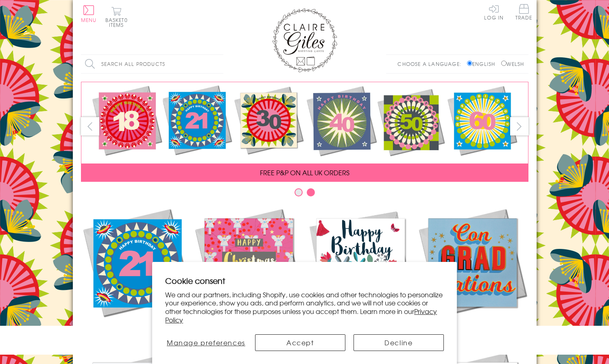  What do you see at coordinates (305, 40) in the screenshot?
I see `img: Claire Giles Greetings Cards` at bounding box center [305, 40].